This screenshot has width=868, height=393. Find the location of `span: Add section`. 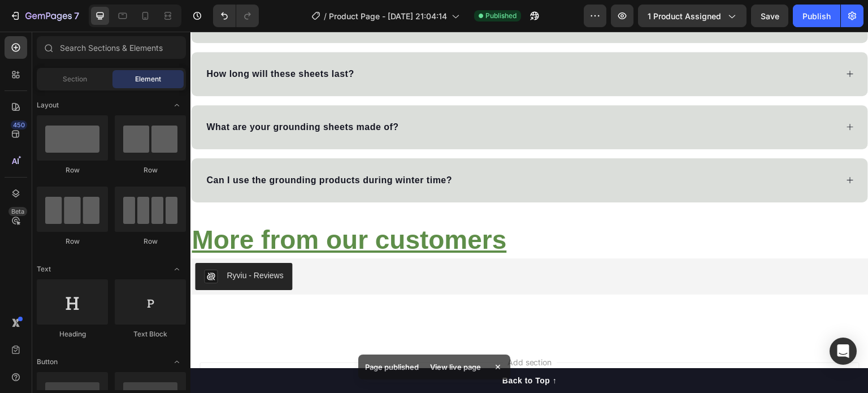

span: Add section is located at coordinates (339, 330).